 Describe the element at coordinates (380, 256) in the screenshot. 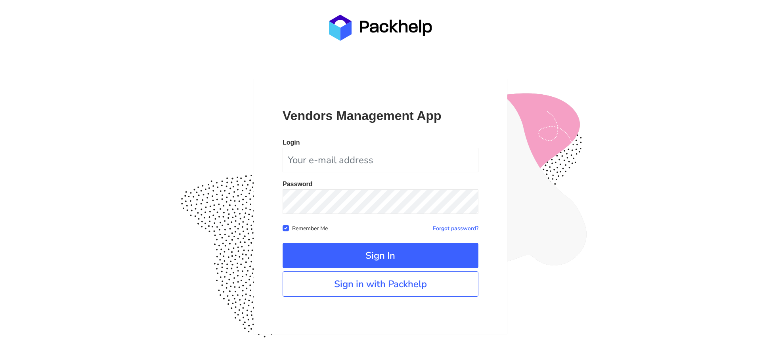

I see `button: Sign In` at that location.